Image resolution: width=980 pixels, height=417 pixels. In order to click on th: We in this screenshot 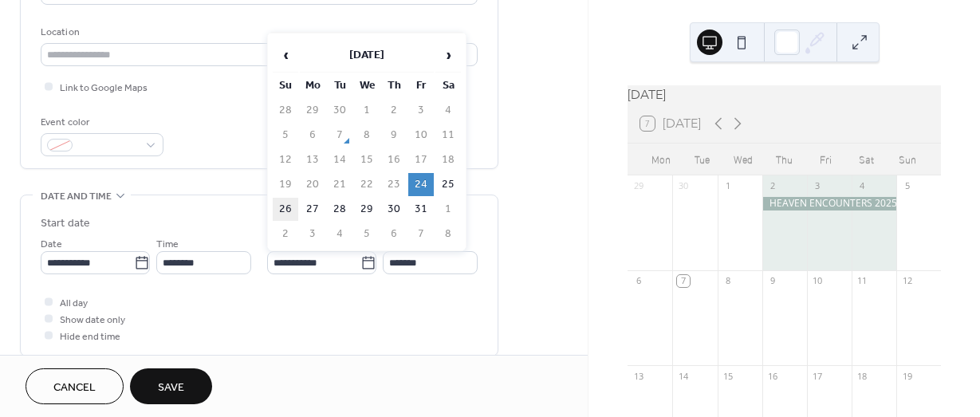, I will do `click(367, 86)`.